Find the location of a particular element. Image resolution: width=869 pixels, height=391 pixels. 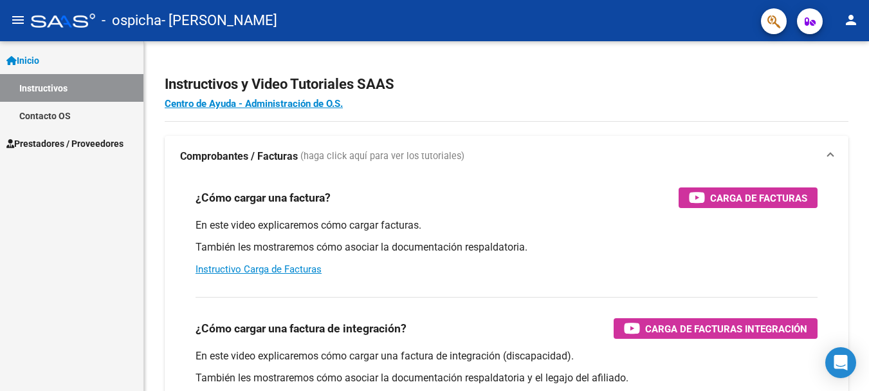

span: Carga de Facturas Integración is located at coordinates (726, 328).